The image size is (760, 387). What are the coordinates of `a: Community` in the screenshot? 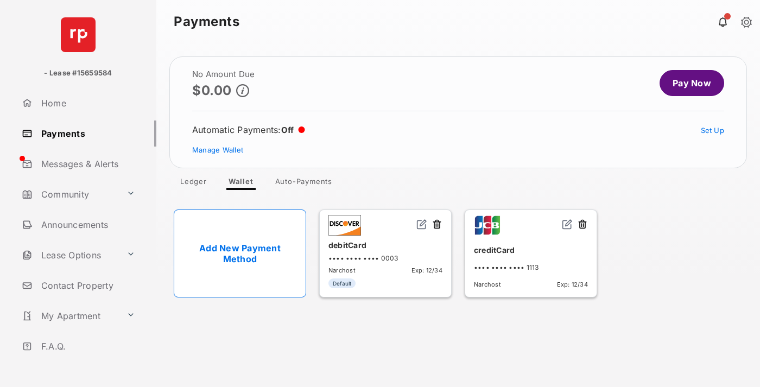 It's located at (70, 194).